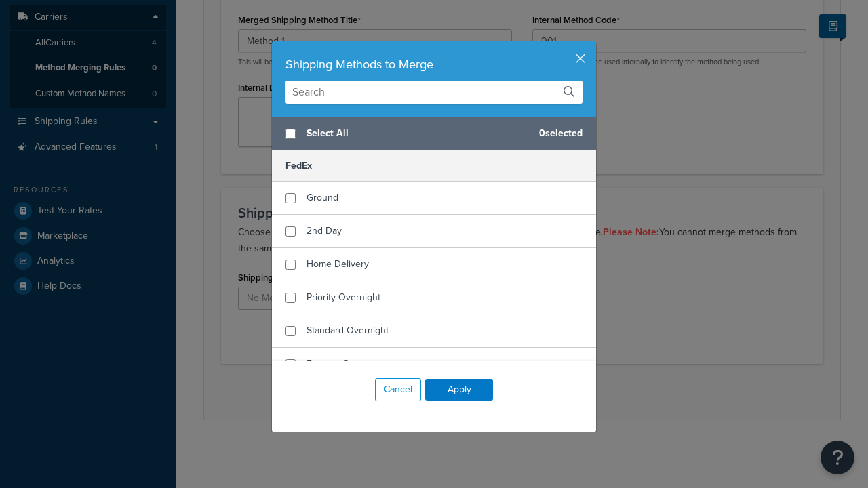  What do you see at coordinates (337, 363) in the screenshot?
I see `span: Express Saver` at bounding box center [337, 363].